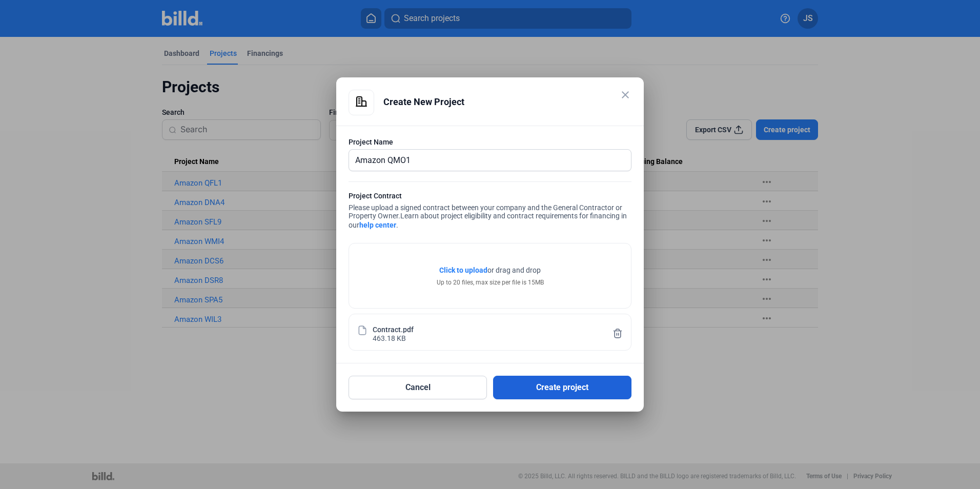 The height and width of the screenshot is (489, 980). Describe the element at coordinates (490, 142) in the screenshot. I see `div: Project Name` at that location.